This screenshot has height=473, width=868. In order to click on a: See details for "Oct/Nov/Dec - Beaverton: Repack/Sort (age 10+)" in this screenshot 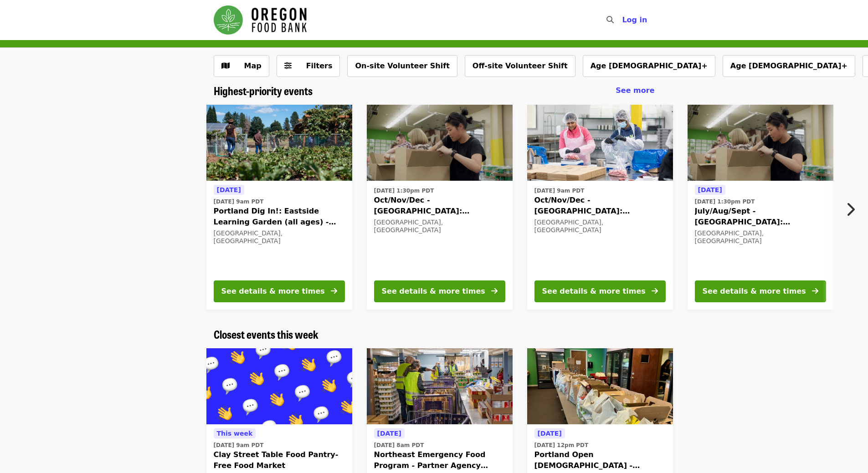, I will do `click(600, 207)`.